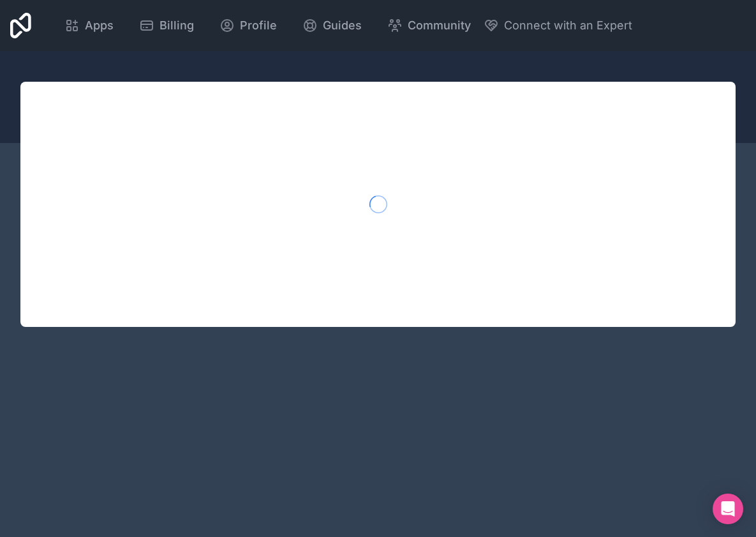 The height and width of the screenshot is (537, 756). Describe the element at coordinates (568, 26) in the screenshot. I see `span: Connect with an Expert` at that location.